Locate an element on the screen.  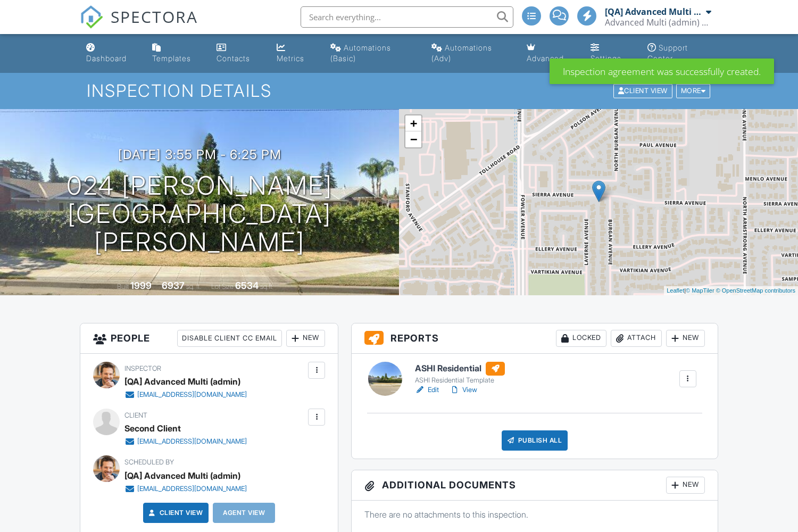
div: Client View is located at coordinates (642, 91).